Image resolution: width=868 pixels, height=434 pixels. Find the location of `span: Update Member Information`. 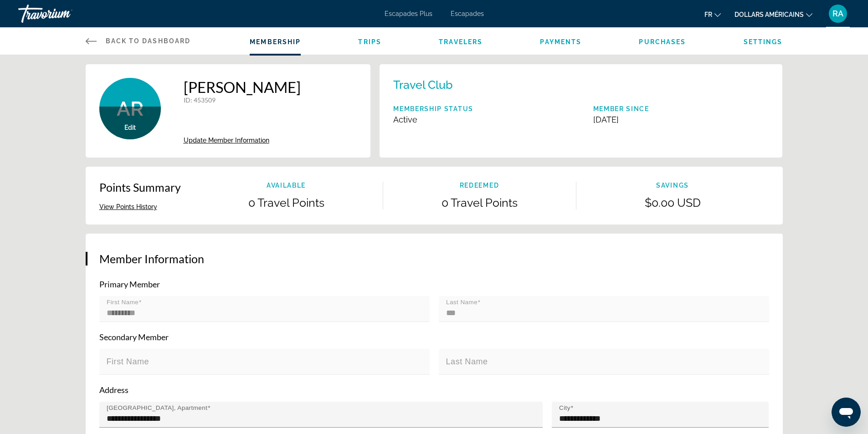

span: Update Member Information is located at coordinates (227, 140).